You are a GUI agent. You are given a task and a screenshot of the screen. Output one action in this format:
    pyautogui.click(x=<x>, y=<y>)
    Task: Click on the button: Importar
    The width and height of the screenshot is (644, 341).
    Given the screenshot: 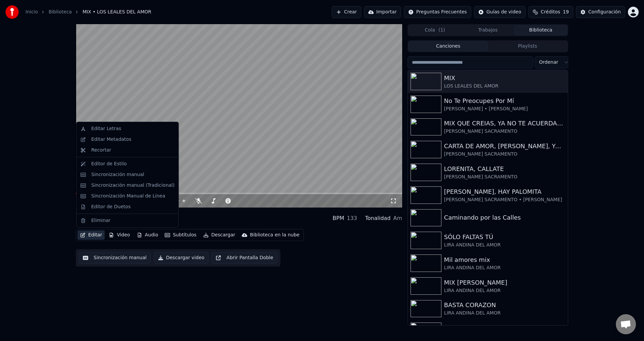 What is the action you would take?
    pyautogui.click(x=382, y=12)
    